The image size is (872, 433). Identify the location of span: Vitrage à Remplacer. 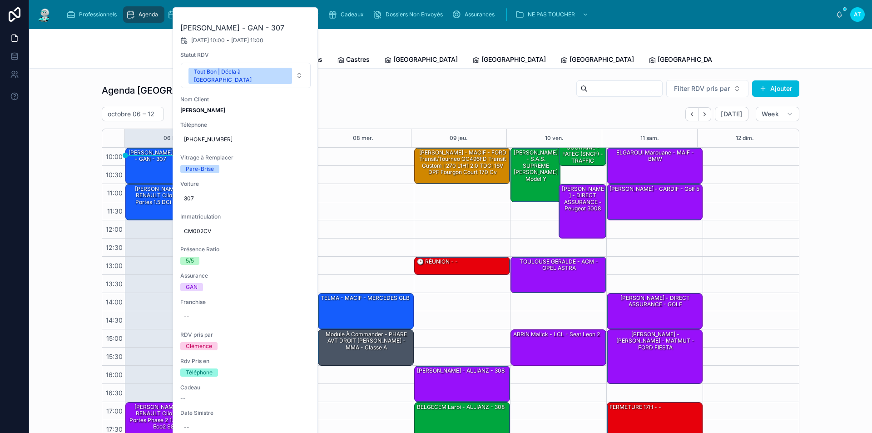
(246, 158).